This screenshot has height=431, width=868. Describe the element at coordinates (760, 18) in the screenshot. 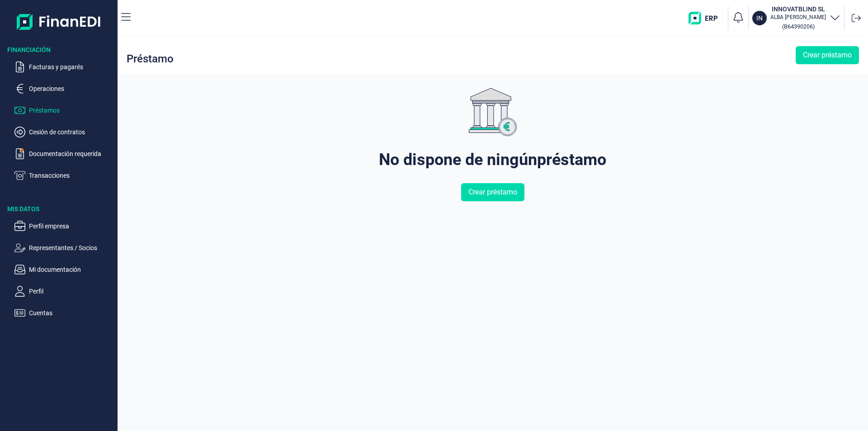

I see `p: IN` at that location.